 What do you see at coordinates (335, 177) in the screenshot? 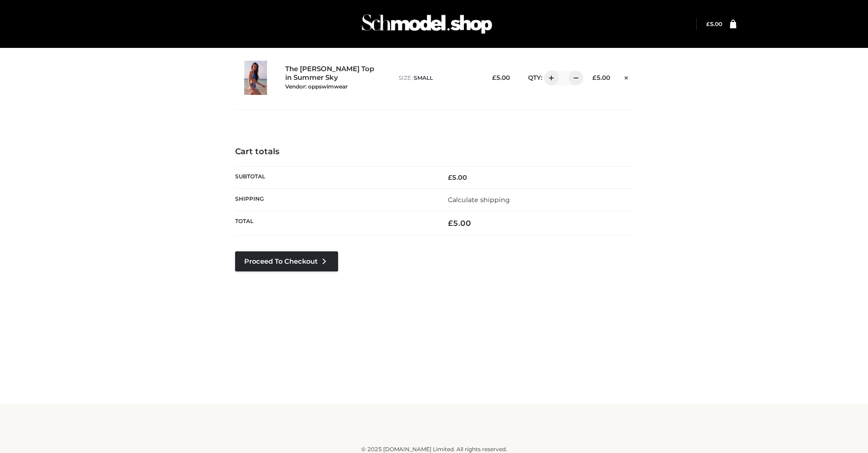
I see `th: Subtotal` at bounding box center [335, 177].